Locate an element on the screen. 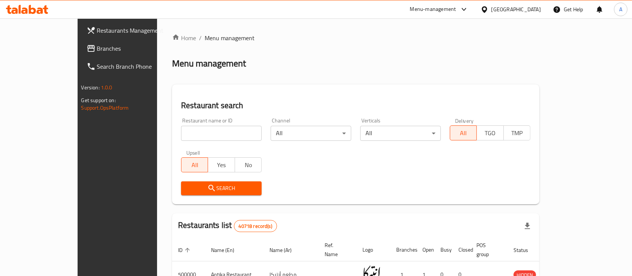 The image size is (632, 276). span: ID is located at coordinates (185, 250).